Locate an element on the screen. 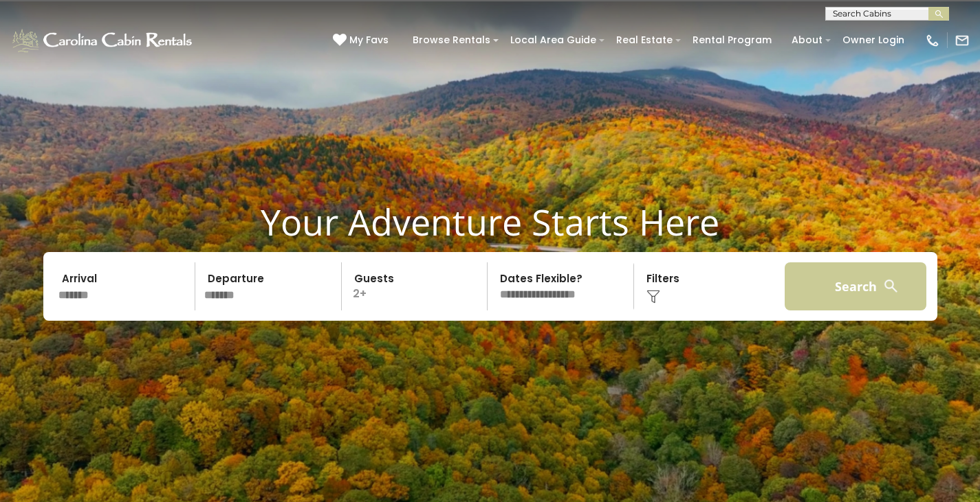 The height and width of the screenshot is (502, 980). p: 2+ is located at coordinates (417, 286).